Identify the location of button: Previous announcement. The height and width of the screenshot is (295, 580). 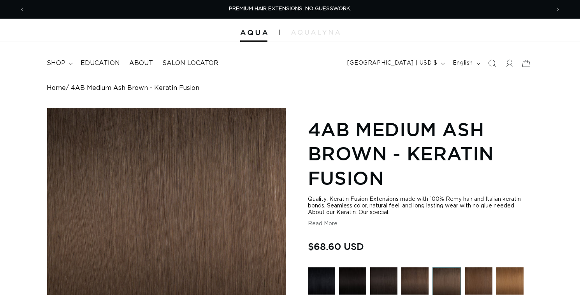
(22, 9).